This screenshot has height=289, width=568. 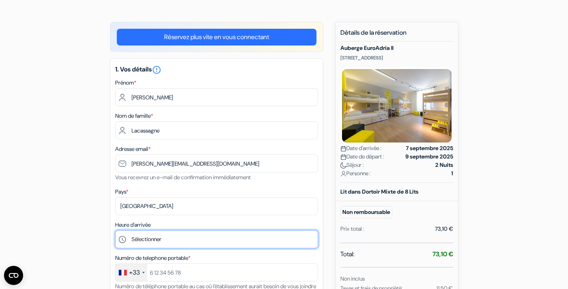 I want to click on input: Entrer le nom de famille, so click(x=216, y=130).